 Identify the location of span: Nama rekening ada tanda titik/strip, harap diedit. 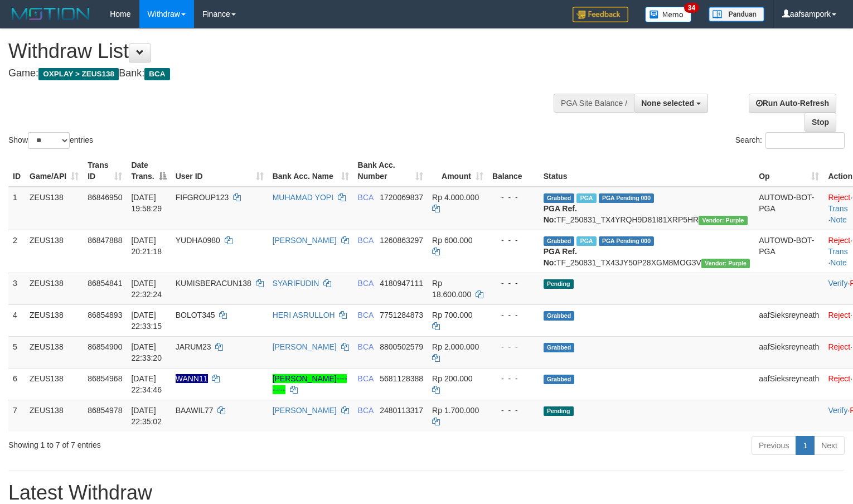
(192, 378).